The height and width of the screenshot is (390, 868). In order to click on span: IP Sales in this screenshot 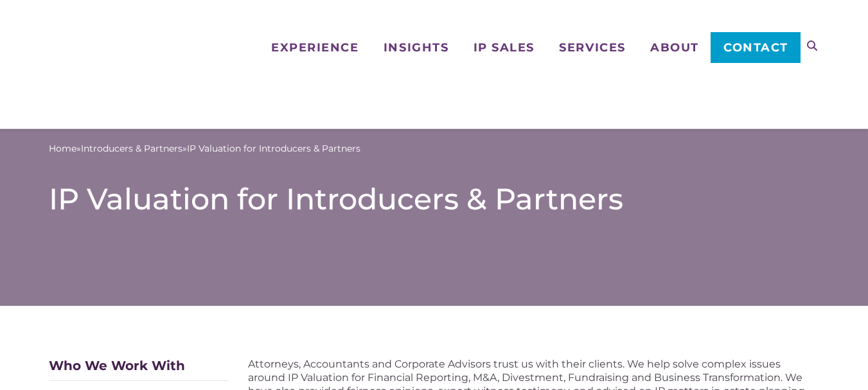, I will do `click(504, 47)`.